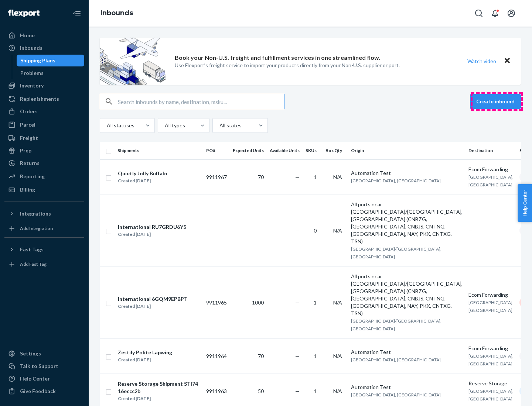  I want to click on button: Watch video, so click(482, 61).